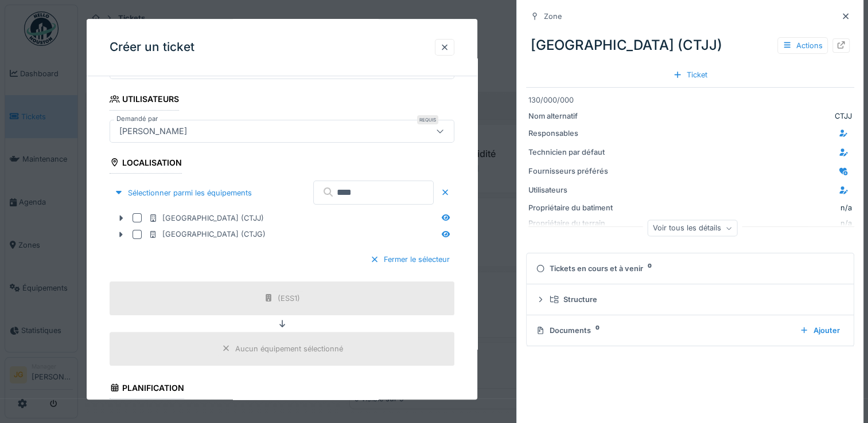 This screenshot has height=423, width=868. I want to click on div: Localisation, so click(146, 164).